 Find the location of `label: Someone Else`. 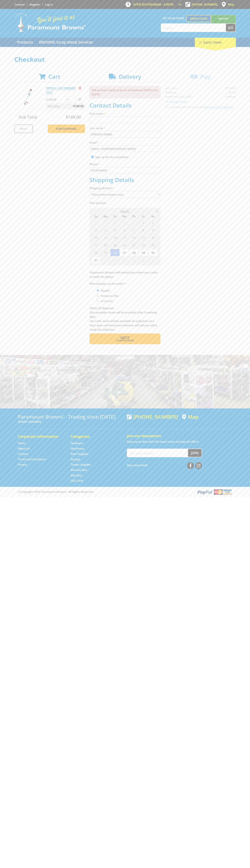

label: Someone Else is located at coordinates (110, 295).